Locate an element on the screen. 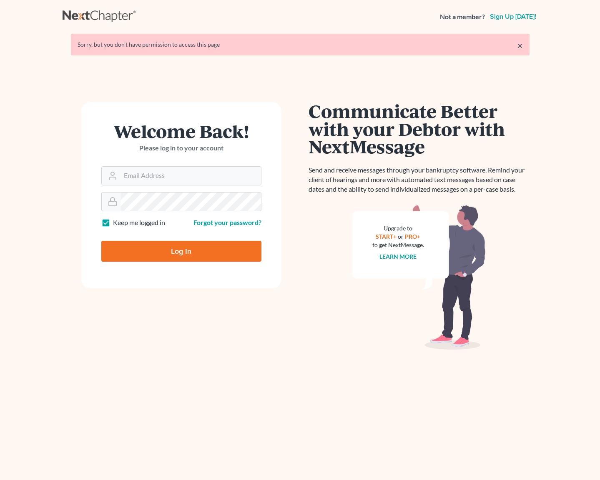 This screenshot has width=600, height=480. div: Sorry, but you don't have permission to access this page is located at coordinates (300, 45).